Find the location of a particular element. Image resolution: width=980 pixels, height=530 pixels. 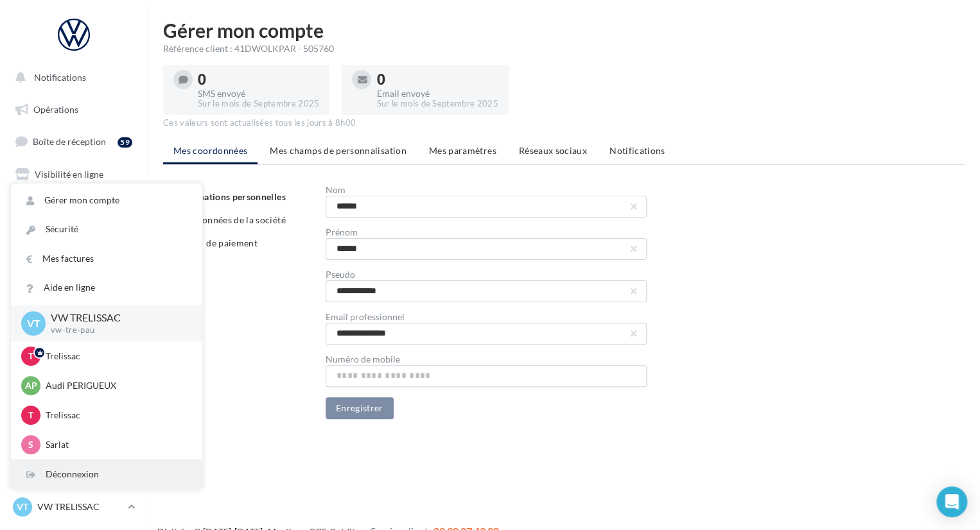

span: Boîte de réception is located at coordinates (69, 141).